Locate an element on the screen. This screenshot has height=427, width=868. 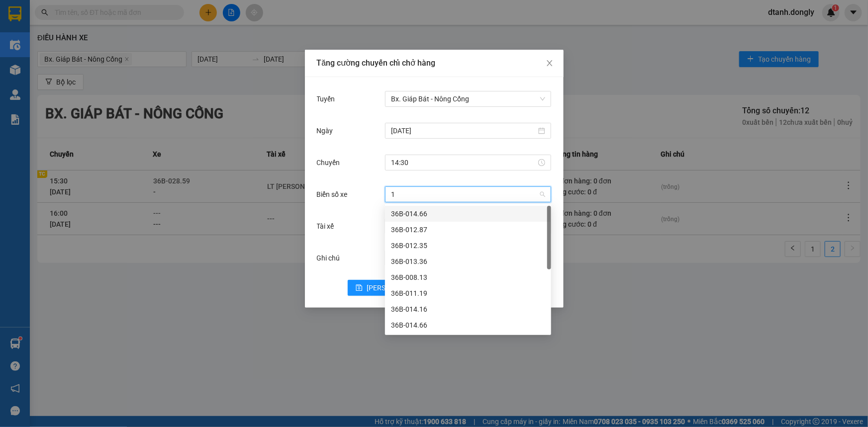
div: 36B-014.16 is located at coordinates (468, 309).